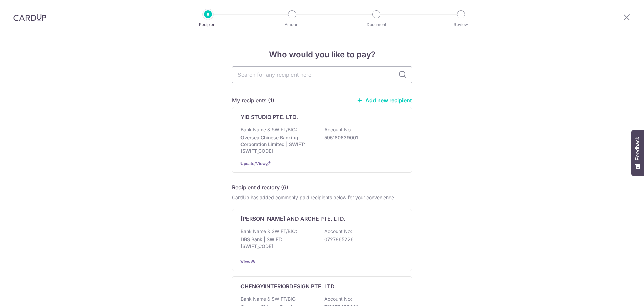  What do you see at coordinates (322, 55) in the screenshot?
I see `h4: Who would you like to pay?` at bounding box center [322, 55].